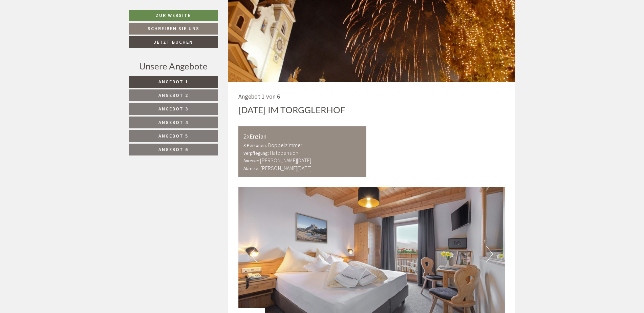  Describe the element at coordinates (302, 136) in the screenshot. I see `div: Enzian` at that location.